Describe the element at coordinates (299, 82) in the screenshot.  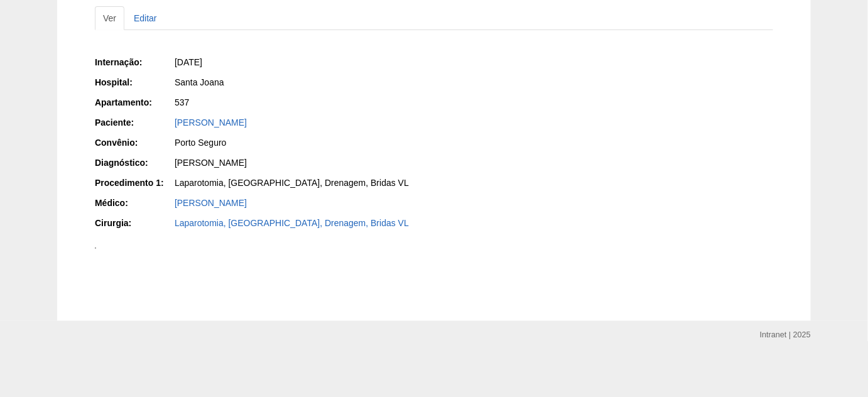
I see `div: Santa Joana` at that location.